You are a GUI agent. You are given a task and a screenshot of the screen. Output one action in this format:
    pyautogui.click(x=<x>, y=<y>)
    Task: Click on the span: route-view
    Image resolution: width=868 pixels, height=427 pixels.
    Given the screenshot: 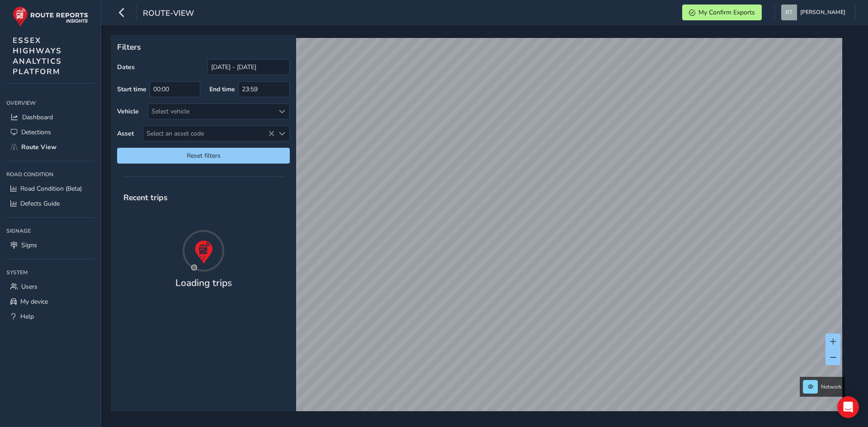 What is the action you would take?
    pyautogui.click(x=168, y=14)
    